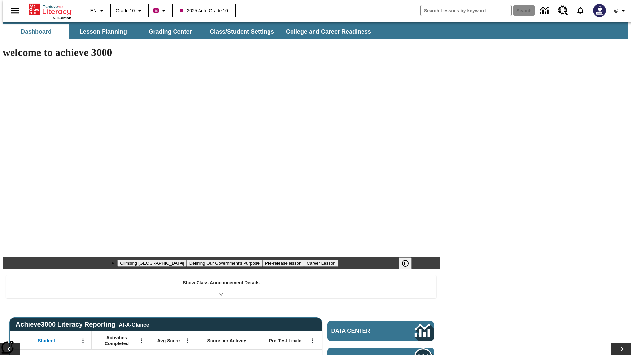  Describe the element at coordinates (283, 263) in the screenshot. I see `button: Slide 3 Pre-release lesson` at that location.